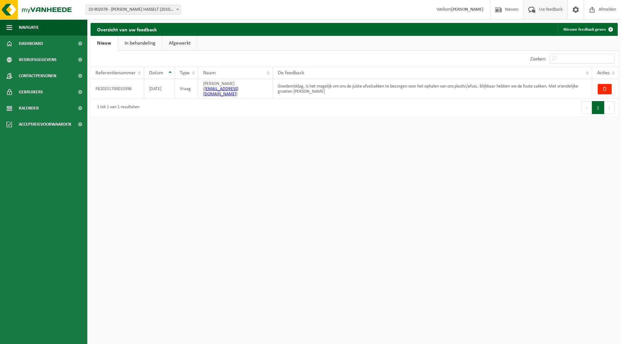  What do you see at coordinates (609, 108) in the screenshot?
I see `button: Next` at bounding box center [609, 108].